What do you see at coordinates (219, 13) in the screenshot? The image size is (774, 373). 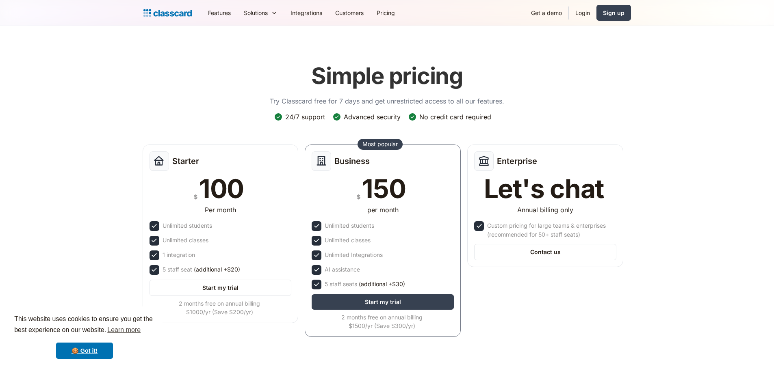 I see `a: Features` at bounding box center [219, 13].